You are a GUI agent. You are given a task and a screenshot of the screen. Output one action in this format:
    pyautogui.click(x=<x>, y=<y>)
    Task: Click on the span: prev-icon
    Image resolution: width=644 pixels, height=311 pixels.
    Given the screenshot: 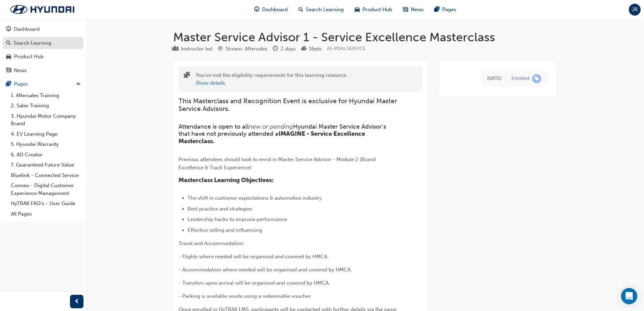 What is the action you would take?
    pyautogui.click(x=77, y=301)
    